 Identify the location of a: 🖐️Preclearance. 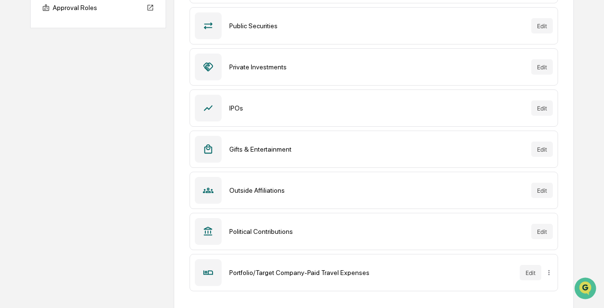
(35, 125).